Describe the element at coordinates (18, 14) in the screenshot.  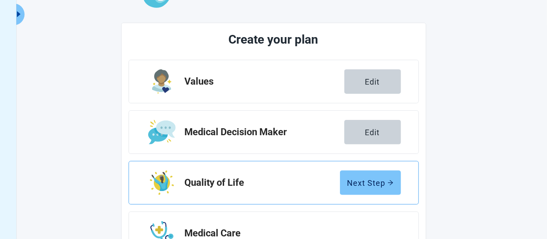
I see `span: caret-right` at that location.